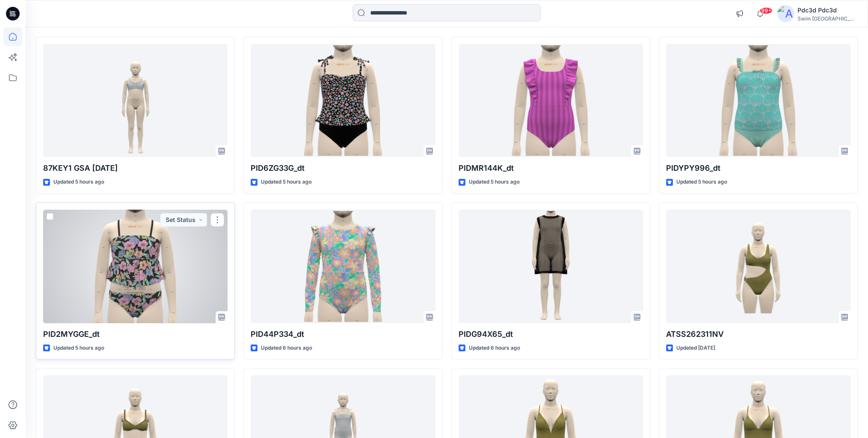 This screenshot has width=868, height=438. What do you see at coordinates (135, 101) in the screenshot?
I see `a: 87KEY1 GSA 2025.8.7` at bounding box center [135, 101].